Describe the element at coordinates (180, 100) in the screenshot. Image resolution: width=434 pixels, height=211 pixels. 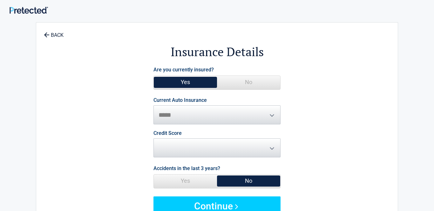
I see `label: Current Auto Insurance` at that location.